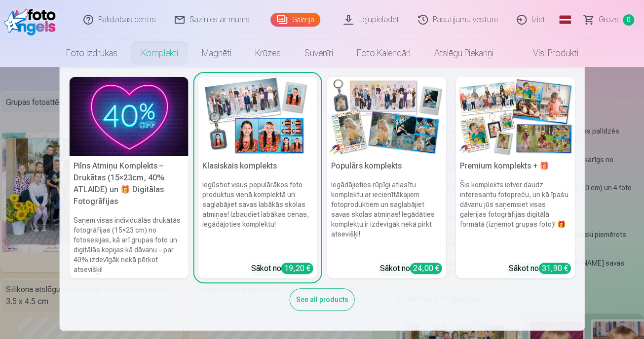 This screenshot has width=644, height=339. What do you see at coordinates (258, 178) in the screenshot?
I see `a: Klasiskais komplektsKlasiskais komplektsIegūstiet visus populārākos foto produktus vienā komplekt...` at bounding box center [258, 178].